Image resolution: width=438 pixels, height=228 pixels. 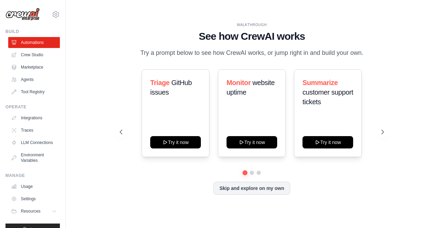 I want to click on a: Agents, so click(x=34, y=79).